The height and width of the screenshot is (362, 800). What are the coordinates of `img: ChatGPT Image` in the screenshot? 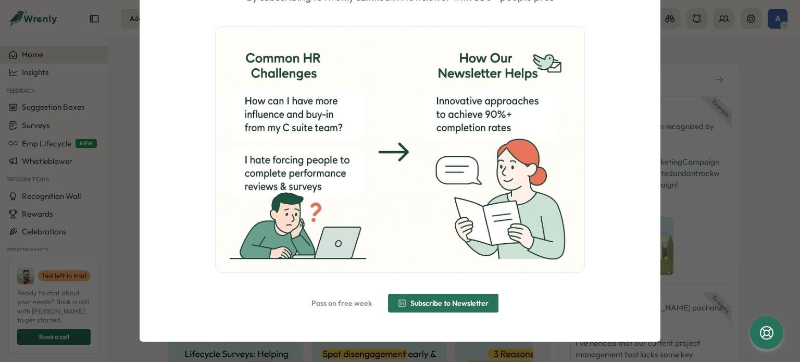 It's located at (400, 149).